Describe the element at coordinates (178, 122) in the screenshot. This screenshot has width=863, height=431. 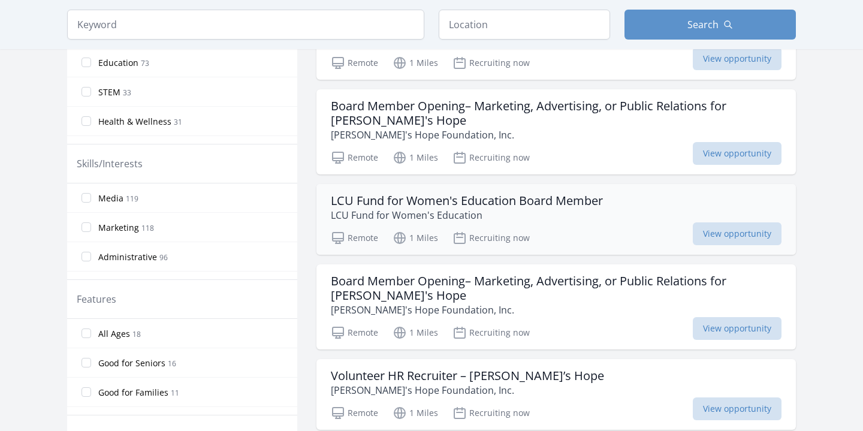
I see `span: 31` at that location.